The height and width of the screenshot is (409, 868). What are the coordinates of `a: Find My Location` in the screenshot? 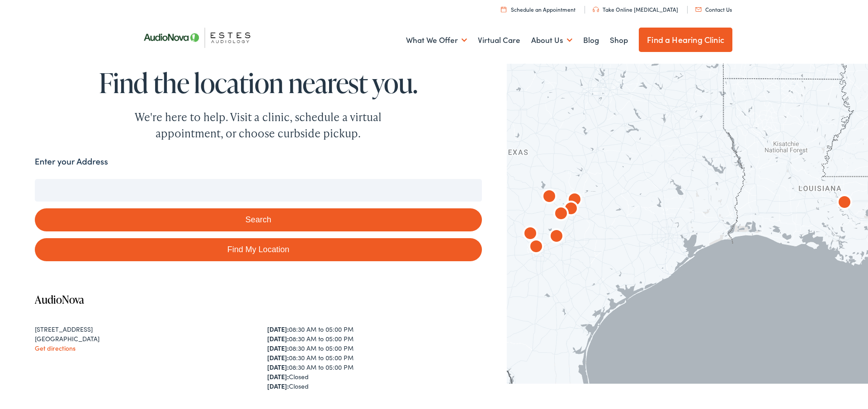 It's located at (258, 250).